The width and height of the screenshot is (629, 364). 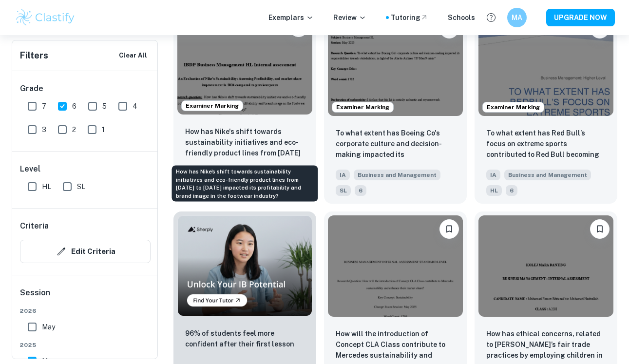 What do you see at coordinates (395, 108) in the screenshot?
I see `a: Examiner MarkingBookmarkTo what extent has Boeing Co's corporate culture and decision-making impa...` at bounding box center [395, 108].